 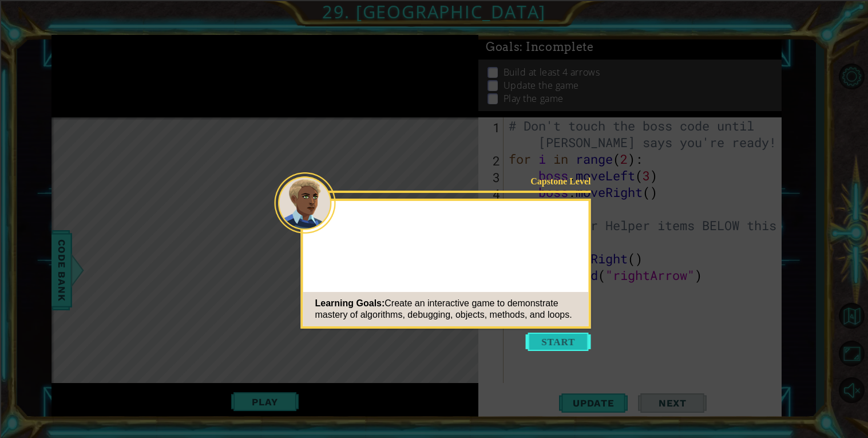 What do you see at coordinates (434, 72) in the screenshot?
I see `div: Rename` at bounding box center [434, 72].